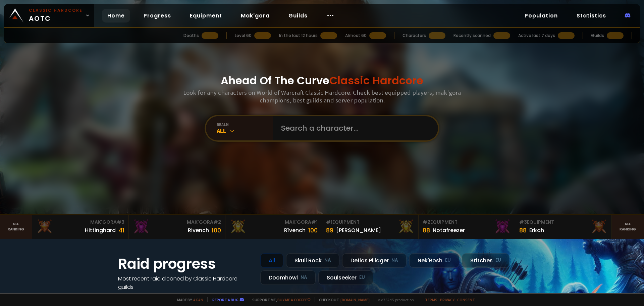 This screenshot has width=644, height=306. I want to click on small: Classic Hardcore, so click(56, 11).